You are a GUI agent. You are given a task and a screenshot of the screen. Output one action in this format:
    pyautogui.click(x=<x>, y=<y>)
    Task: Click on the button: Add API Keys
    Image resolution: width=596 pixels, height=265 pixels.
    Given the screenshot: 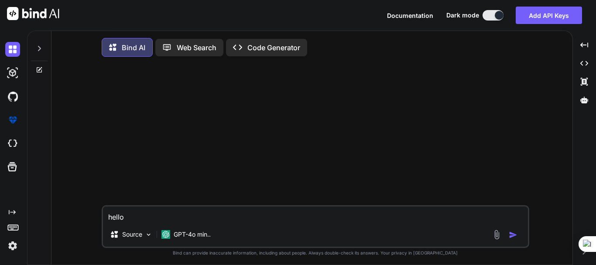 What is the action you would take?
    pyautogui.click(x=549, y=15)
    